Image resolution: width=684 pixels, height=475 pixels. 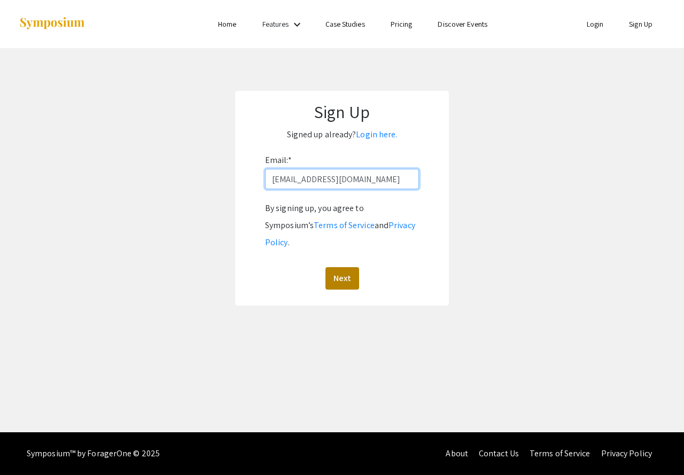 I want to click on a: About, so click(x=457, y=453).